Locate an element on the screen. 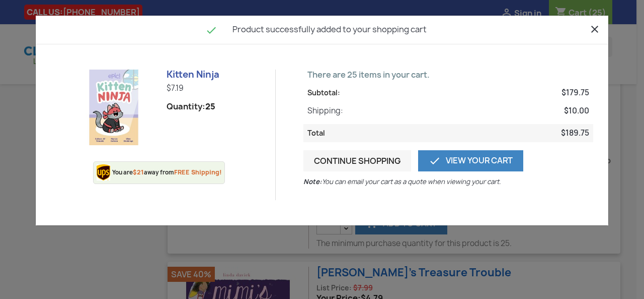 The image size is (644, 299). span: Quantity: is located at coordinates (190, 106).